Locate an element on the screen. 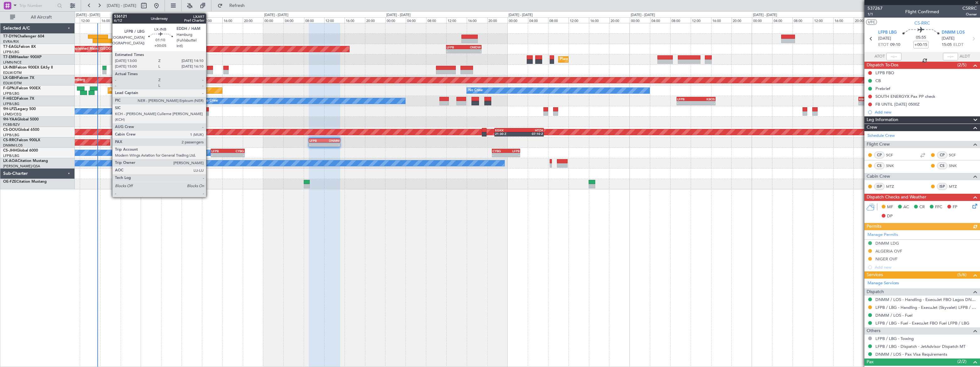 This screenshot has width=980, height=367. a: LFPB / LBG - Dispatch - JetAdvisor Dispatch MT is located at coordinates (920, 346).